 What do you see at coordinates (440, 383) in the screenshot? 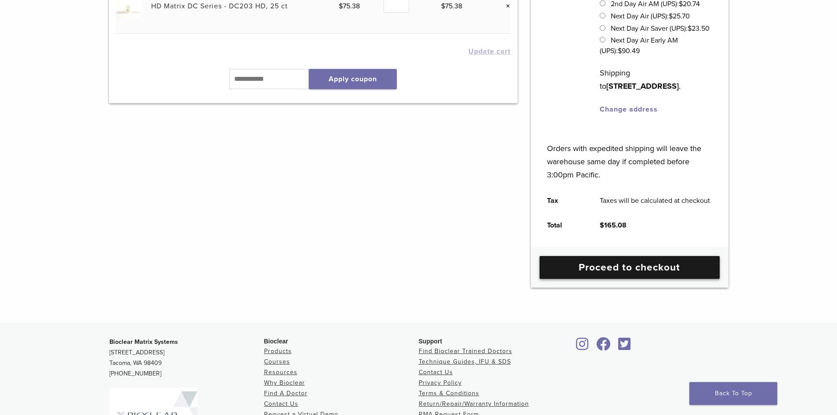
I see `a: Privacy Policy` at bounding box center [440, 383].